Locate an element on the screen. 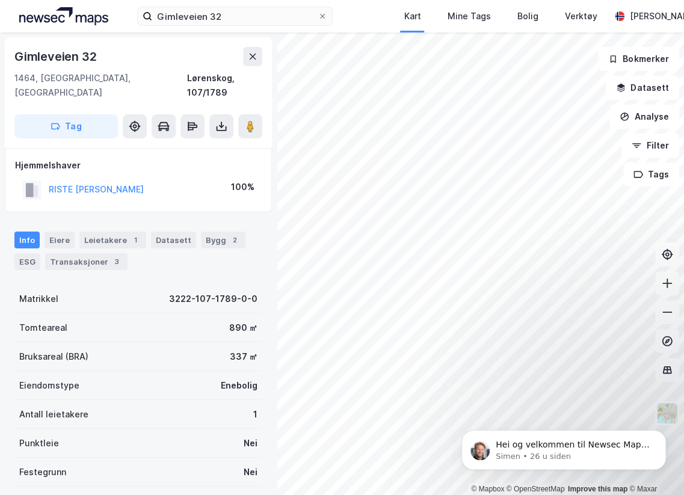 This screenshot has width=684, height=495. div: ESG is located at coordinates (27, 262).